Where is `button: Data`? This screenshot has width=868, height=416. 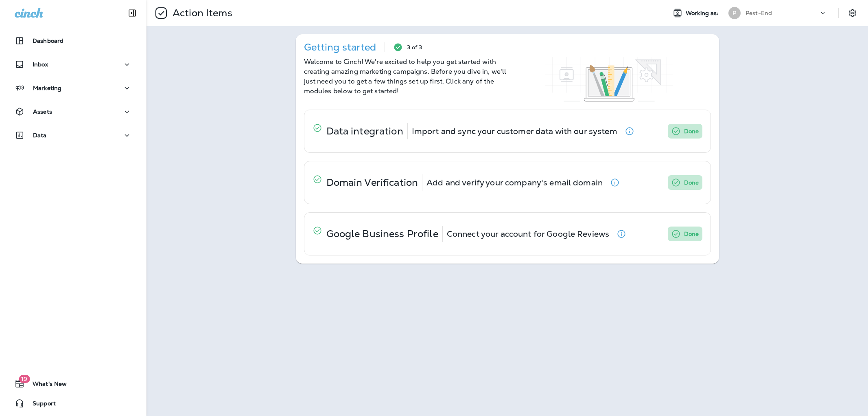 button: Data is located at coordinates (74, 135).